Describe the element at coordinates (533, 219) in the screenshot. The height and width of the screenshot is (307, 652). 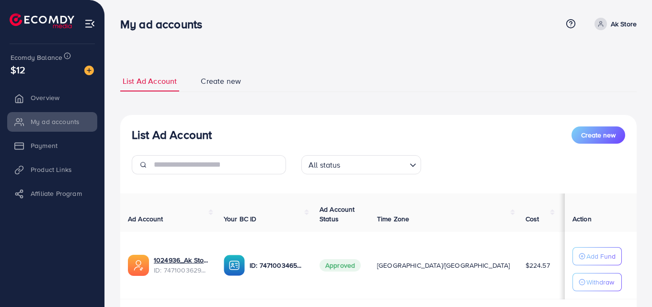
I see `span: Cost` at that location.